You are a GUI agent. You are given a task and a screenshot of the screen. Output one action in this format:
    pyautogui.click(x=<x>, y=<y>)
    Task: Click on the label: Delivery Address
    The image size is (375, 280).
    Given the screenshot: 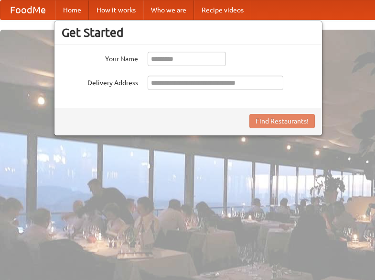 What is the action you would take?
    pyautogui.click(x=100, y=81)
    